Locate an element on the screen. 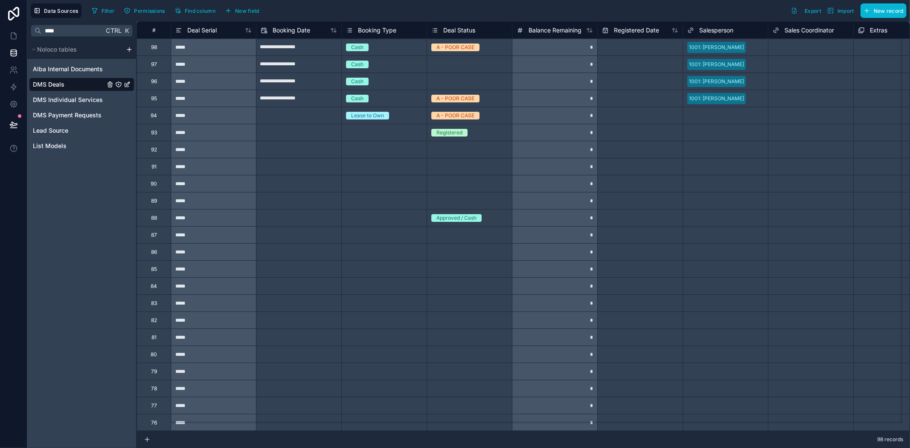 The width and height of the screenshot is (910, 448). span: Data Sources is located at coordinates (61, 11).